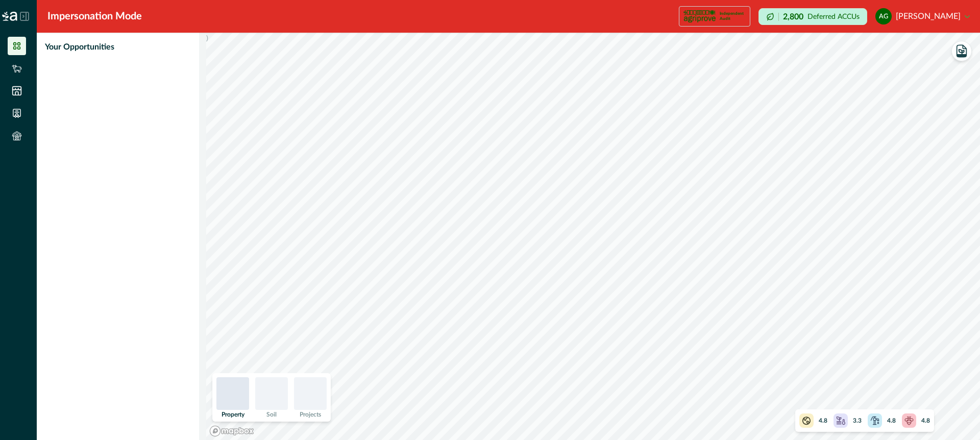 This screenshot has height=440, width=980. Describe the element at coordinates (233, 415) in the screenshot. I see `p: Property` at that location.